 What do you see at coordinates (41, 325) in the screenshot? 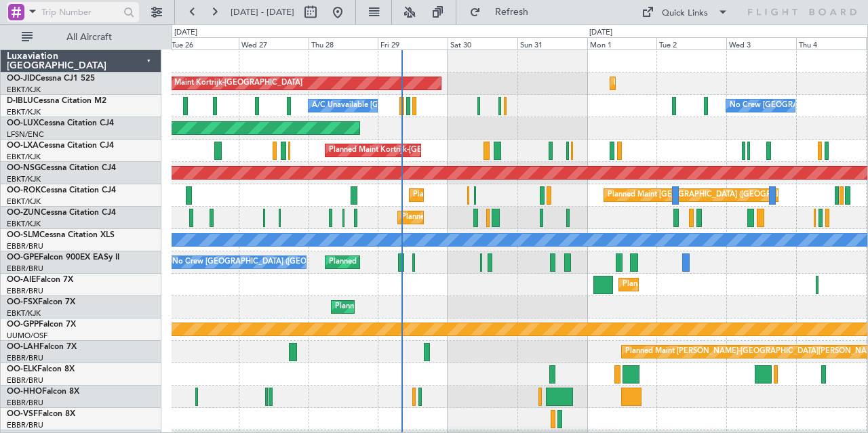
I see `a: OO-GPPFalcon 7X` at bounding box center [41, 325].